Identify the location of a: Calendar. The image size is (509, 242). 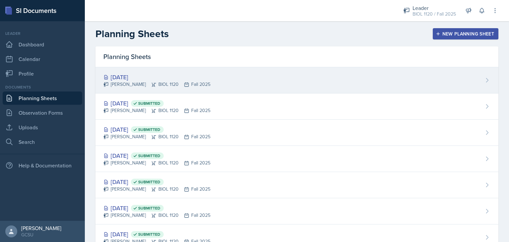
(42, 59).